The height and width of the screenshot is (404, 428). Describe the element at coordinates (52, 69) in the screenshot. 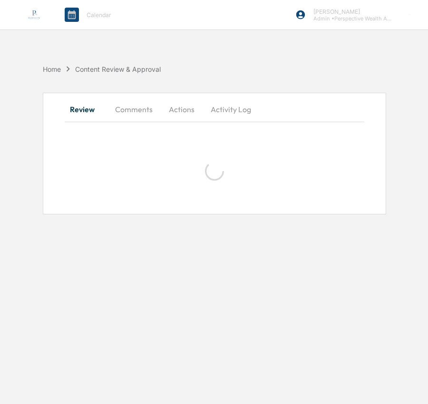

I see `div: Home` at that location.